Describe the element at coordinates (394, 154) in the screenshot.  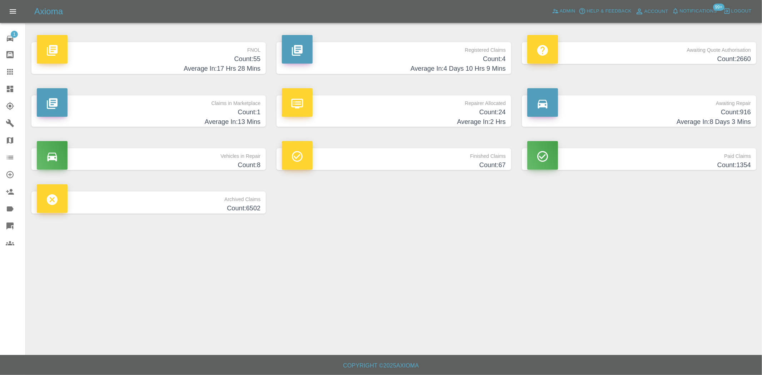
I see `p: Finished Claims` at that location.